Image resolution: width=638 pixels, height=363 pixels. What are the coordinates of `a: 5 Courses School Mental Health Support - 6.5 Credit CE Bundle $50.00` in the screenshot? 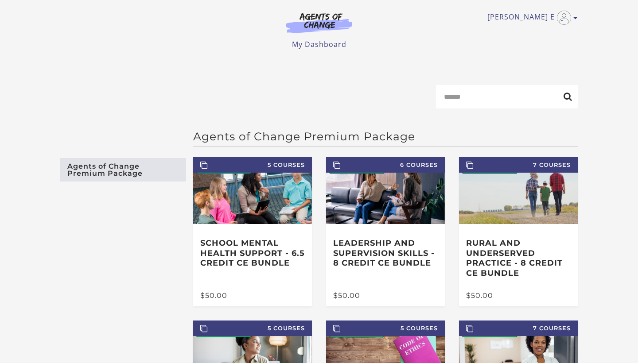 It's located at (252, 232).